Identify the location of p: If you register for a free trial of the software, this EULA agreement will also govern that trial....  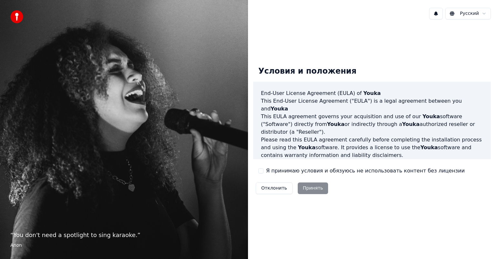
(372, 175).